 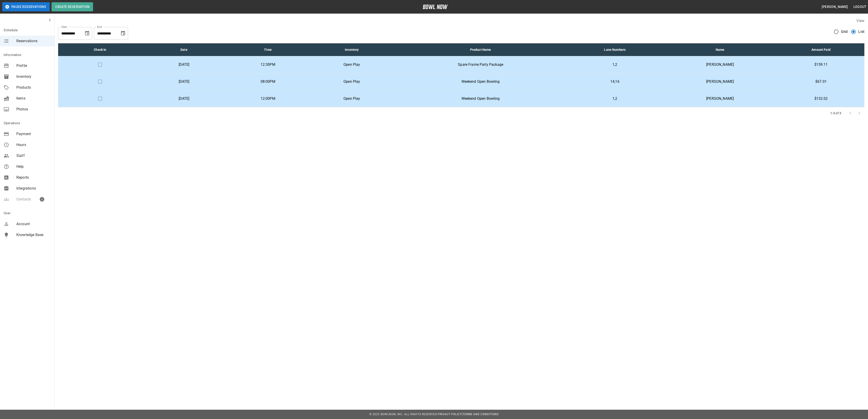 I want to click on span: List, so click(x=861, y=32).